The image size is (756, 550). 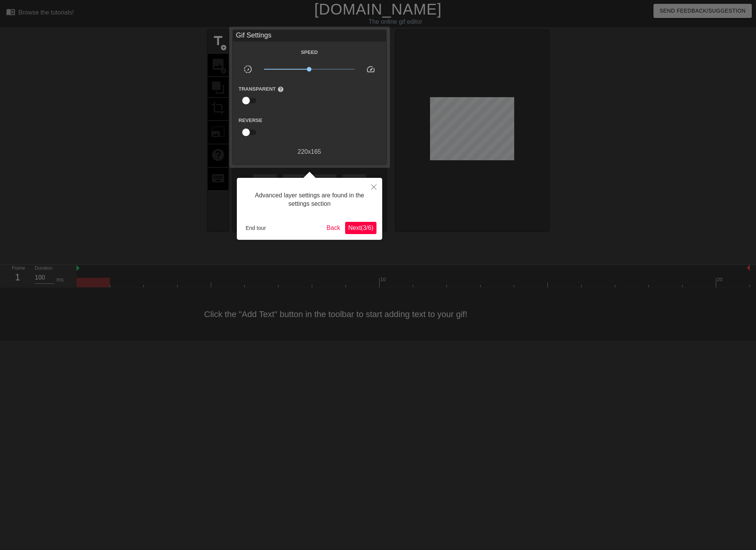 What do you see at coordinates (255, 228) in the screenshot?
I see `button: End tour` at bounding box center [255, 228].